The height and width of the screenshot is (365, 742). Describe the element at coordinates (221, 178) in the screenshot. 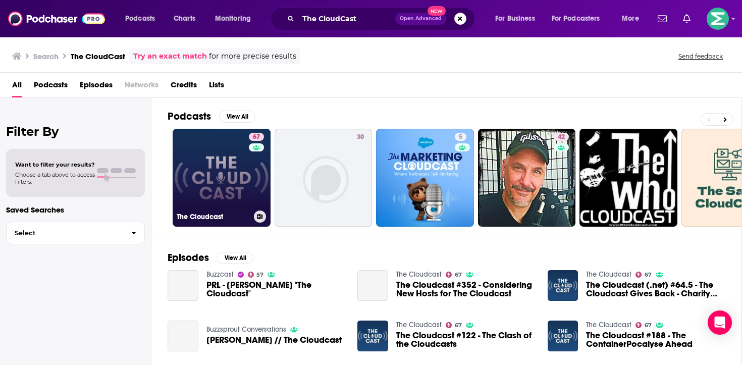

I see `a: 67The Cloudcast` at that location.